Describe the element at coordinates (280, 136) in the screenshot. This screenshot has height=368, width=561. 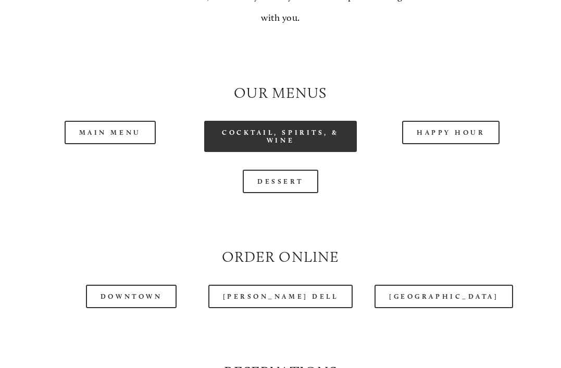
I see `a: Cocktail, Spirits, & Wine` at that location.